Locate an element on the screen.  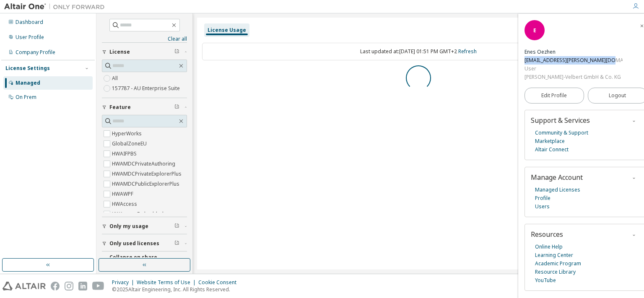
div: User is located at coordinates (574, 69).